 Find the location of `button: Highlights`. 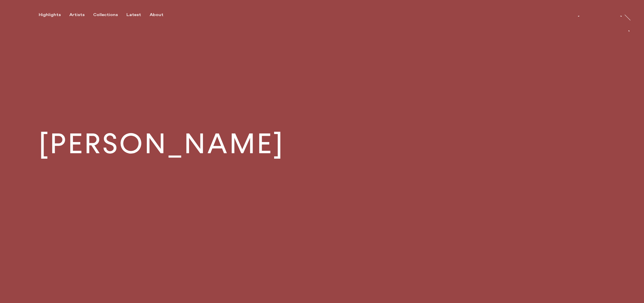

button: Highlights is located at coordinates (54, 15).